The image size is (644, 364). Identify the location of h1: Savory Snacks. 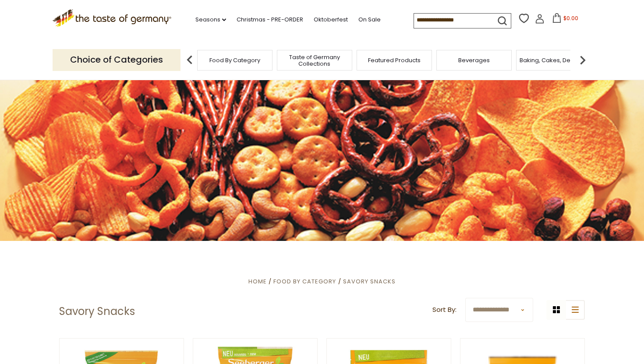
(96, 312).